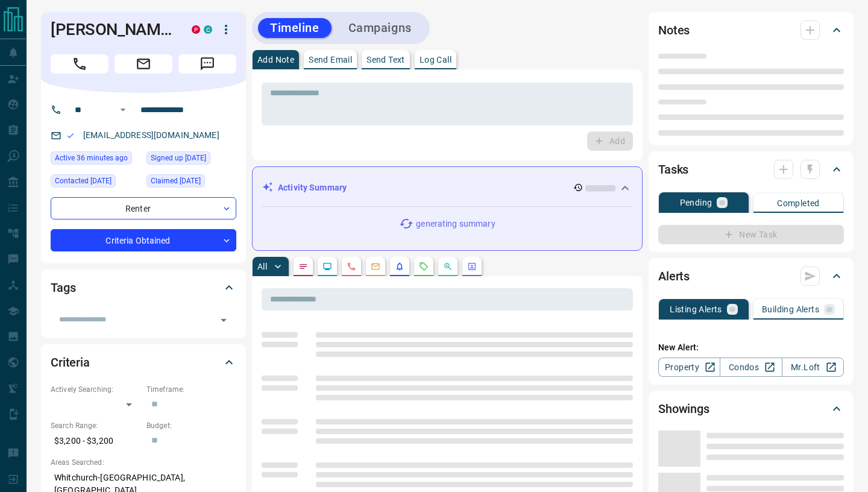  I want to click on p: $3,200 - $3,200, so click(95, 441).